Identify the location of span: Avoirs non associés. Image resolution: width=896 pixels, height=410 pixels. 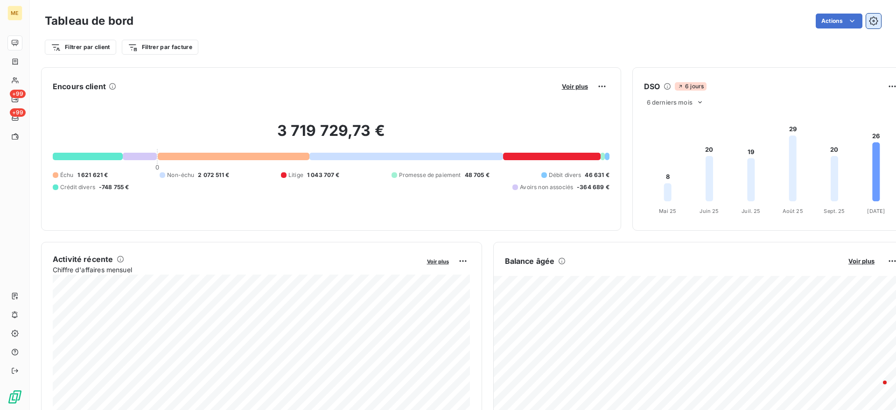
(546, 187).